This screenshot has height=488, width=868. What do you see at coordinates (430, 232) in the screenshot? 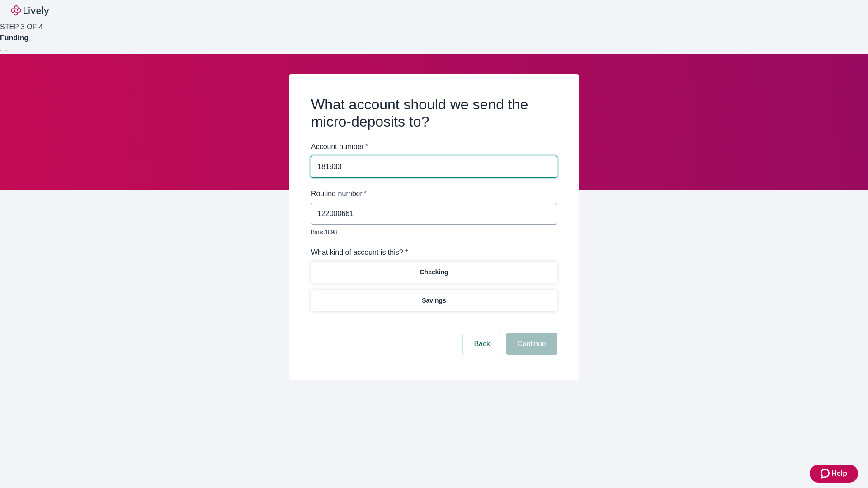
I see `p: Bank 1898` at bounding box center [430, 232].